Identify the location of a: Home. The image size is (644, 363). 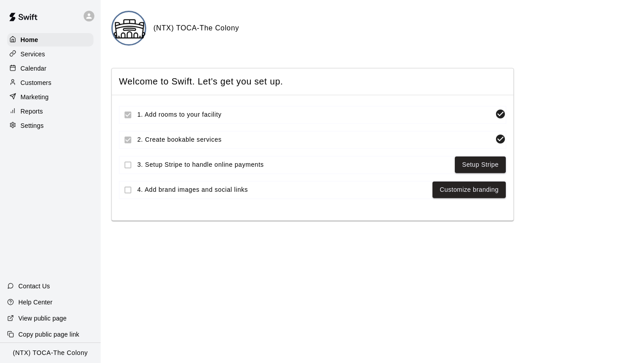
(50, 39).